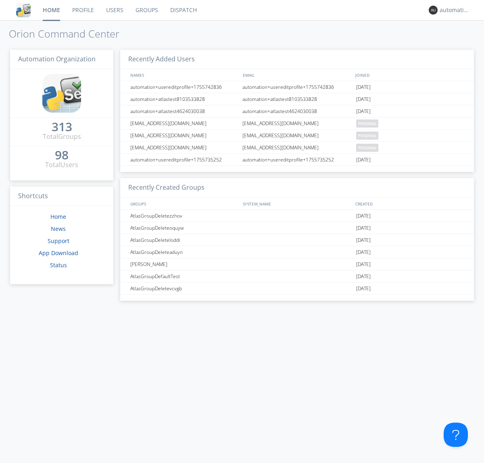 The image size is (484, 463). Describe the element at coordinates (184, 240) in the screenshot. I see `div: AtlasGroupDeleteloddi` at that location.